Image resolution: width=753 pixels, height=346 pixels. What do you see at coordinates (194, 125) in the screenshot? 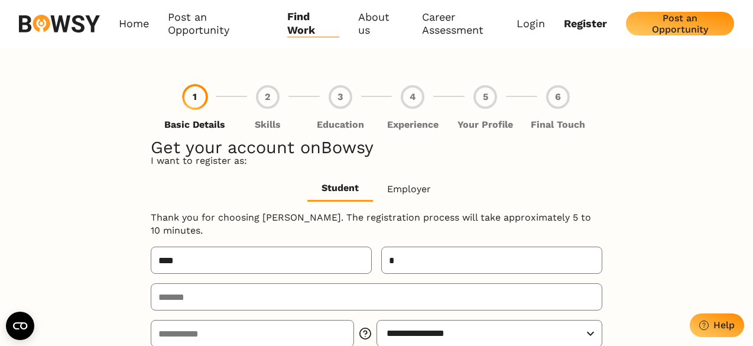
I see `p: Basic Details` at bounding box center [194, 125].